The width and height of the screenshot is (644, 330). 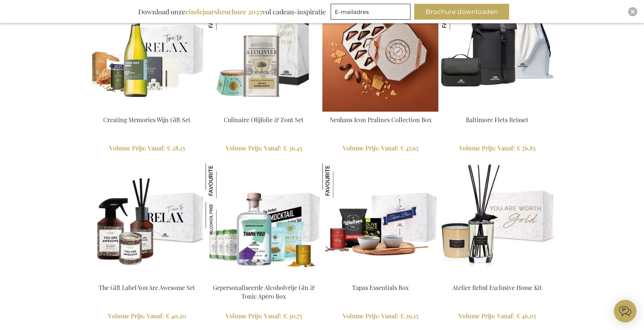 I want to click on div: Download onze vol cadeau-inspiratie, so click(x=232, y=12).